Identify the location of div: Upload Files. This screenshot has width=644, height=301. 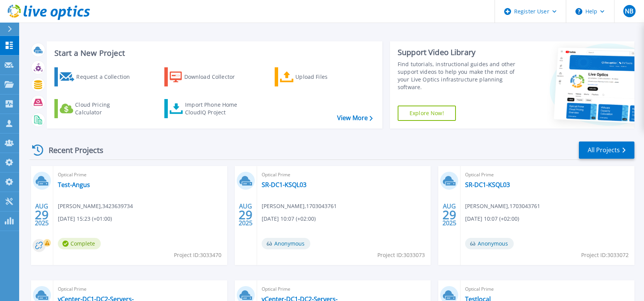
(326, 77).